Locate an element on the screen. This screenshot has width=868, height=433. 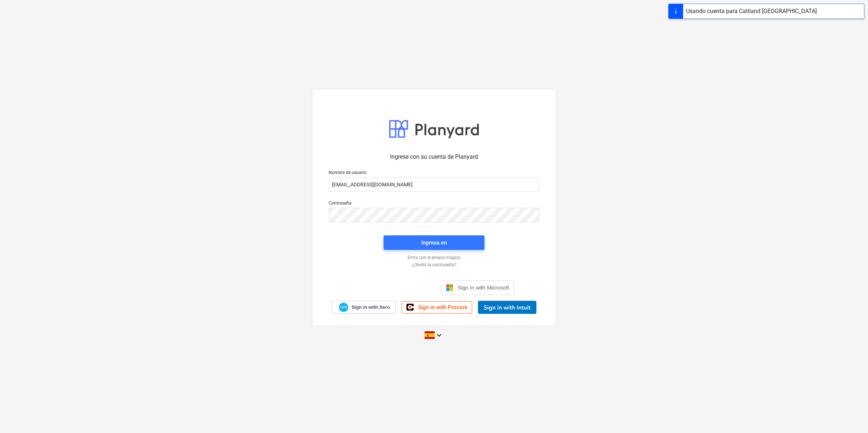
i: keyboard_arrow_down is located at coordinates (439, 335).